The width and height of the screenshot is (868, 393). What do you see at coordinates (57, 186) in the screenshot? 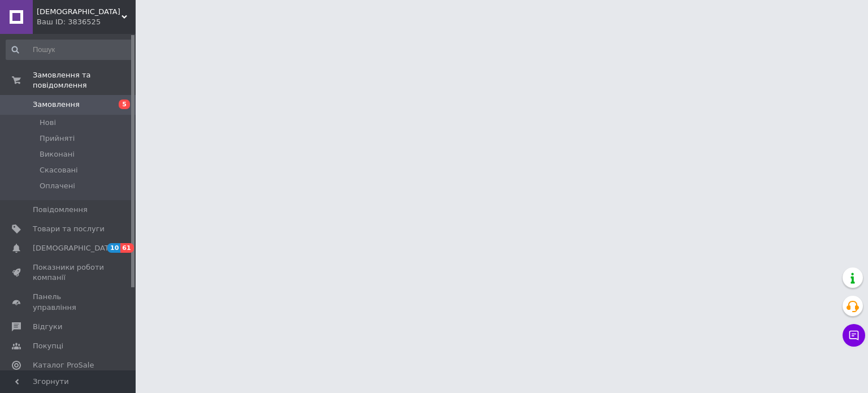
I see `span: Оплачені` at bounding box center [57, 186].